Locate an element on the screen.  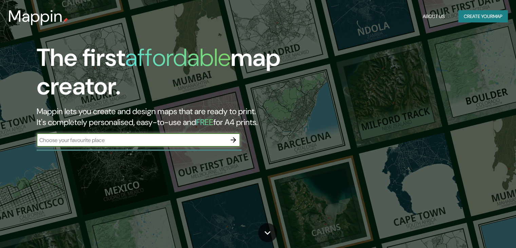
h5: FREE is located at coordinates (205, 122).